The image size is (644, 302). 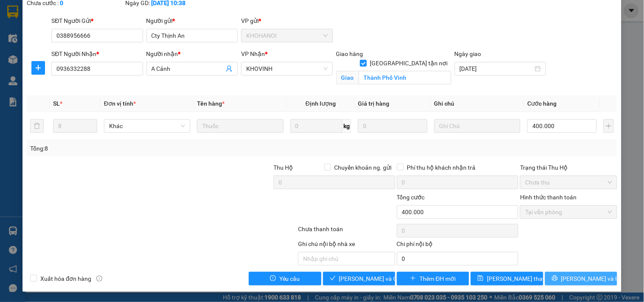 What do you see at coordinates (496, 69) in the screenshot?
I see `input: Ngày giao` at bounding box center [496, 69].